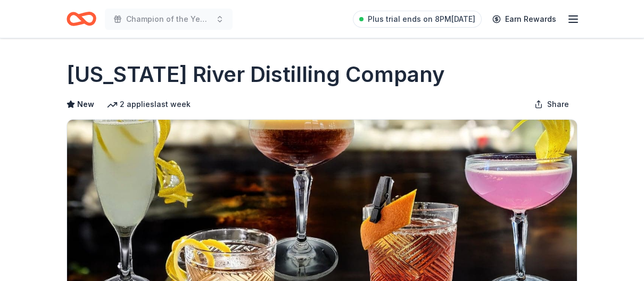 The width and height of the screenshot is (644, 281). What do you see at coordinates (524, 19) in the screenshot?
I see `a: Earn Rewards` at bounding box center [524, 19].